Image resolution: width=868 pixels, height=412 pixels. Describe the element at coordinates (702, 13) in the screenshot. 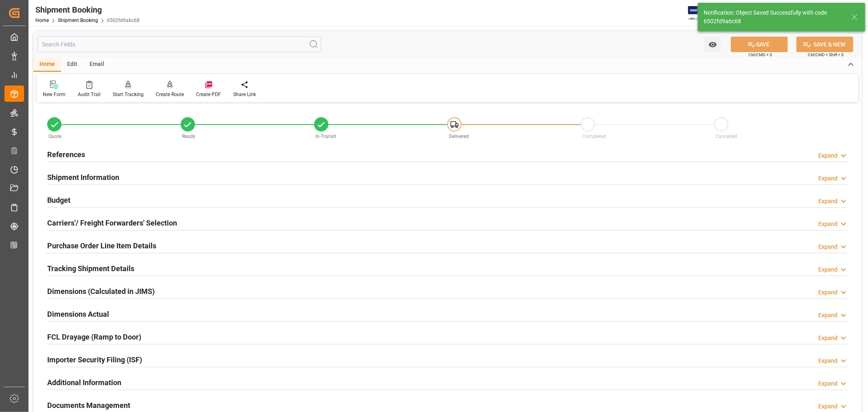

I see `img: Exertis%20JAM%20-%20Email%20Logo.jpg_1722504956.jpg` at that location.